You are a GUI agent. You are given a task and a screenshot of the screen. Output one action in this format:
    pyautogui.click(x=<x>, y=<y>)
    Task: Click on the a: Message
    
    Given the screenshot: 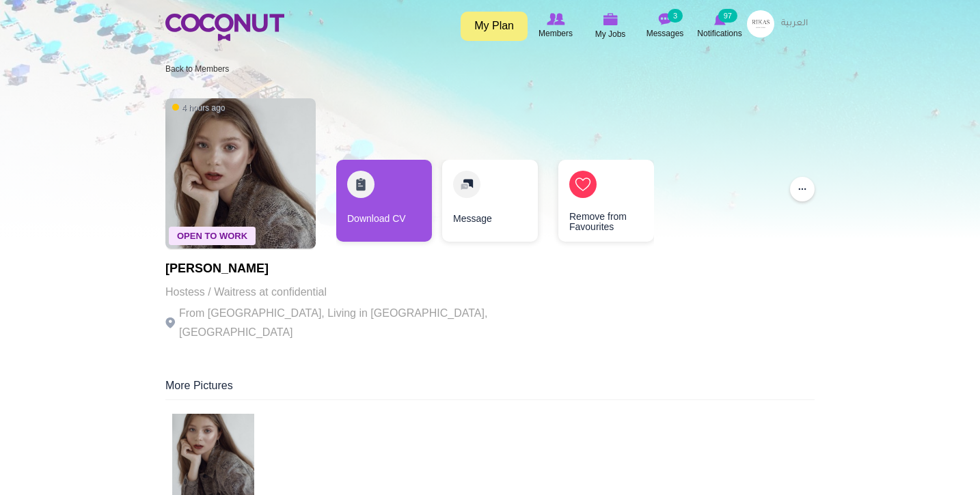 What is the action you would take?
    pyautogui.click(x=490, y=201)
    